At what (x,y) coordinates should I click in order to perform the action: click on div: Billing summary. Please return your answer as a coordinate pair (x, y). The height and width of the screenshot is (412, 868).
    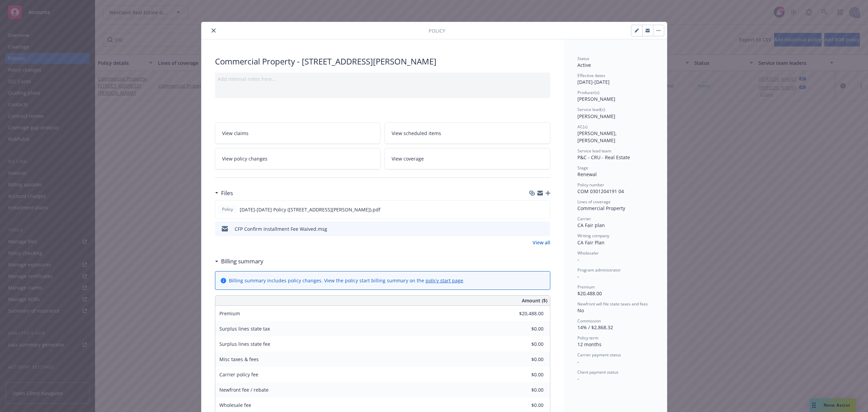
    Looking at the image, I should click on (239, 261).